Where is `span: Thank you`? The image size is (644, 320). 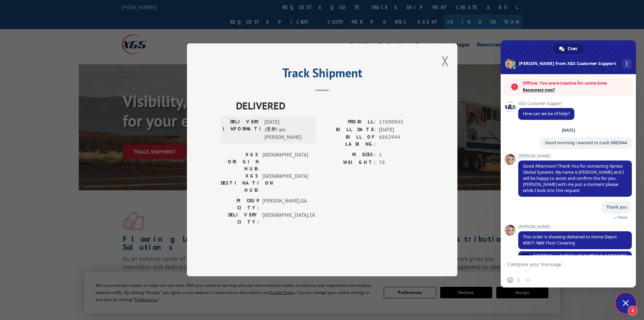 span: Thank you is located at coordinates (617, 207).